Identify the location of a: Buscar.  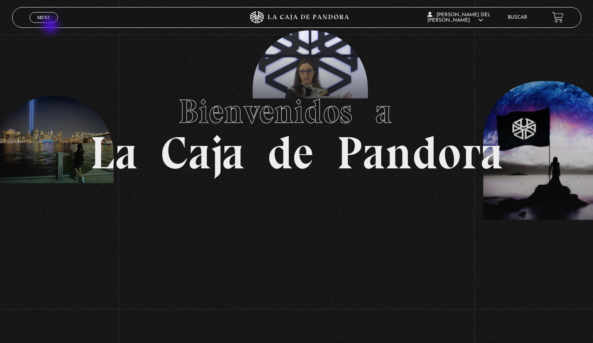
(517, 17).